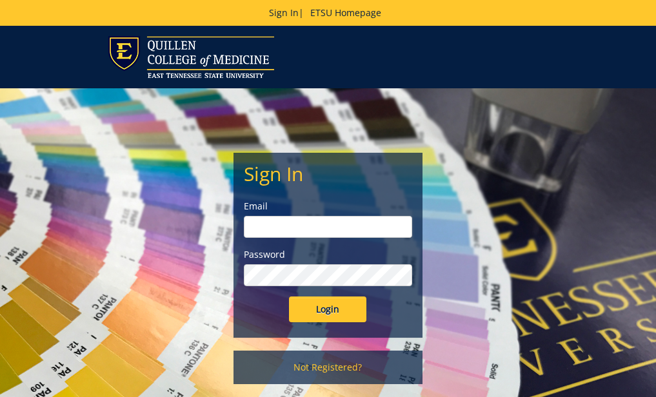 The width and height of the screenshot is (656, 397). What do you see at coordinates (328, 368) in the screenshot?
I see `a: Not Registered?` at bounding box center [328, 368].